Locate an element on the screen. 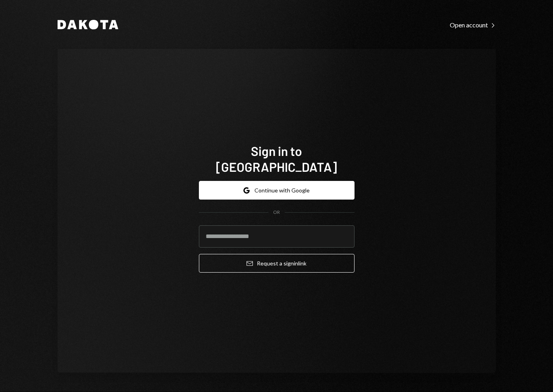 The height and width of the screenshot is (392, 553). a: Open account is located at coordinates (472, 25).